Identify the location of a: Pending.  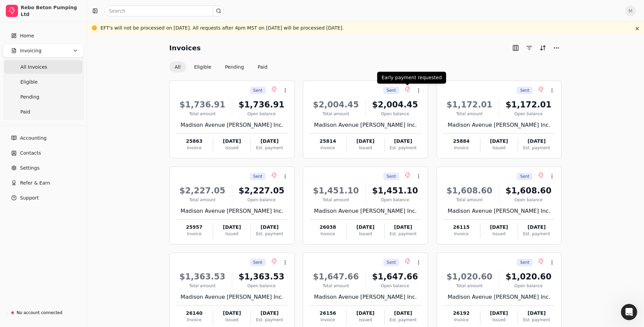
(43, 97).